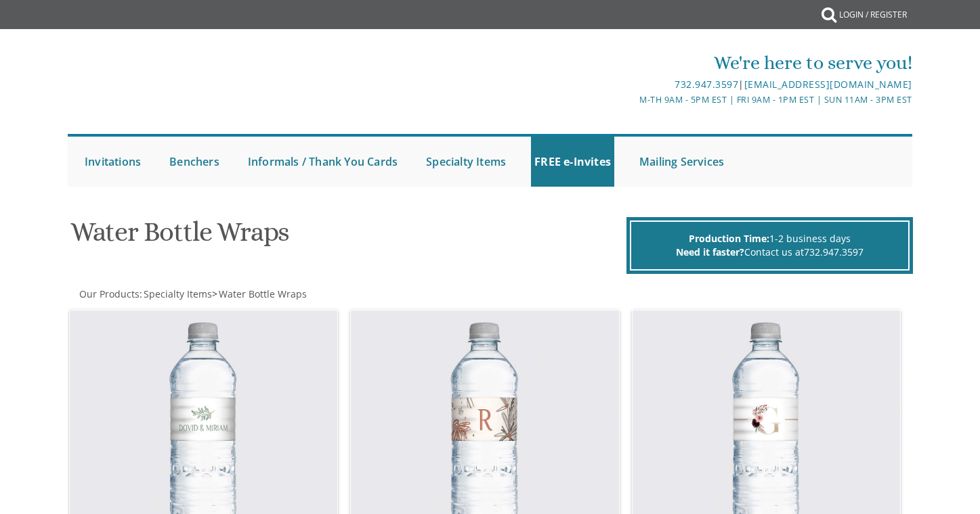  Describe the element at coordinates (631, 63) in the screenshot. I see `div: We're here to serve you!` at that location.